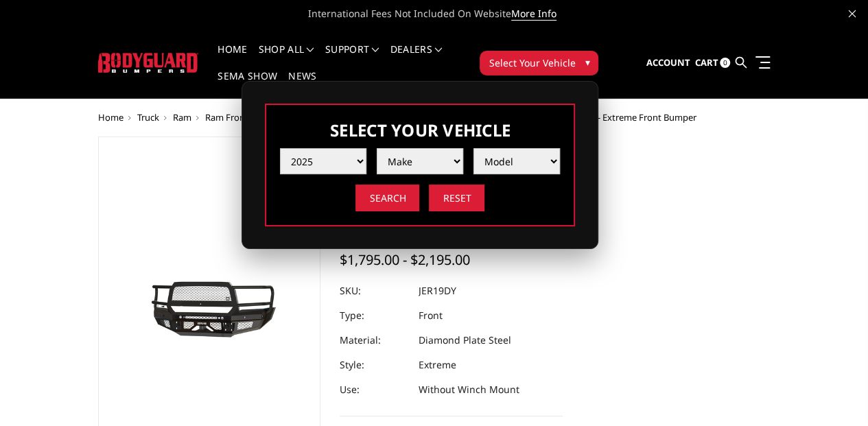 The height and width of the screenshot is (426, 868). Describe the element at coordinates (464, 341) in the screenshot. I see `dd: Diamond Plate Steel` at that location.